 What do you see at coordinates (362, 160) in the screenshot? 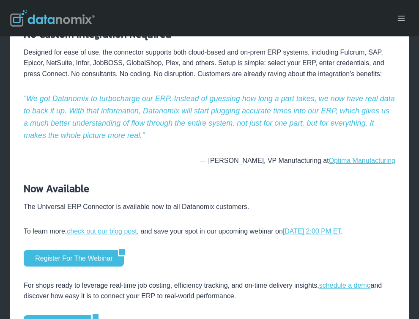
I see `a: Optima Manufacturing` at bounding box center [362, 160].